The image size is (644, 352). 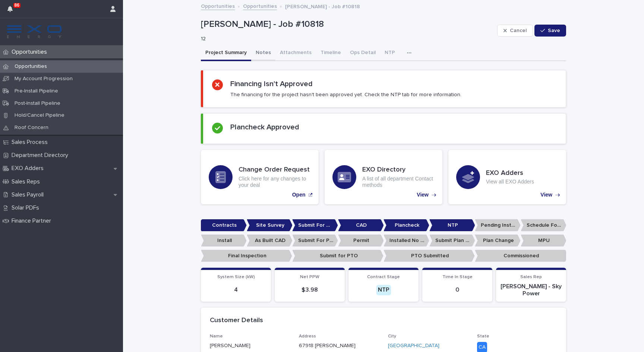 What do you see at coordinates (392, 336) in the screenshot?
I see `span: City` at bounding box center [392, 336].